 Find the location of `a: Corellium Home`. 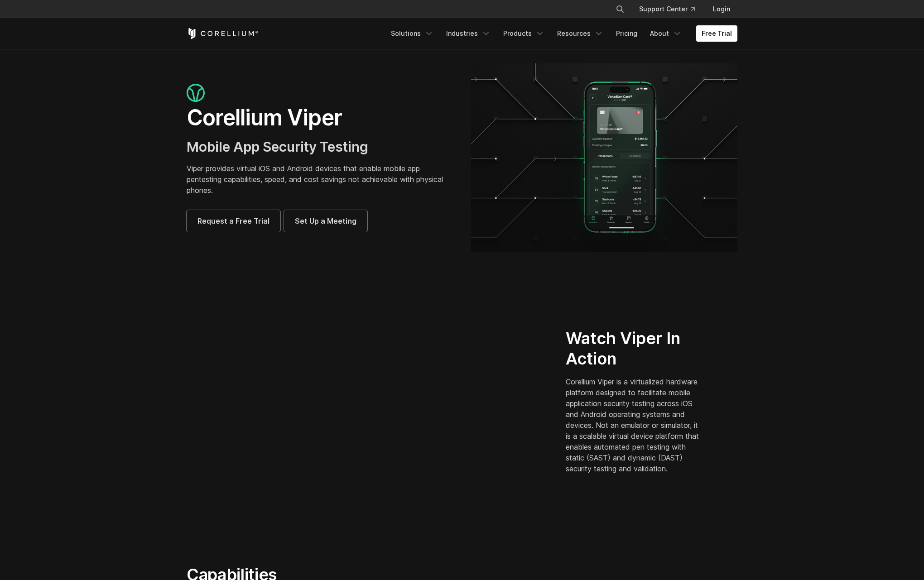

a: Corellium Home is located at coordinates (222, 34).